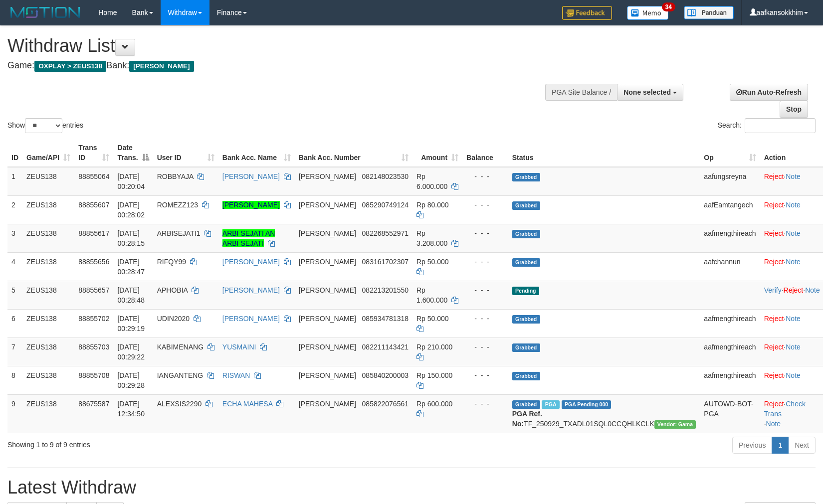 The width and height of the screenshot is (823, 504). Describe the element at coordinates (730, 267) in the screenshot. I see `td: aafchannun` at that location.